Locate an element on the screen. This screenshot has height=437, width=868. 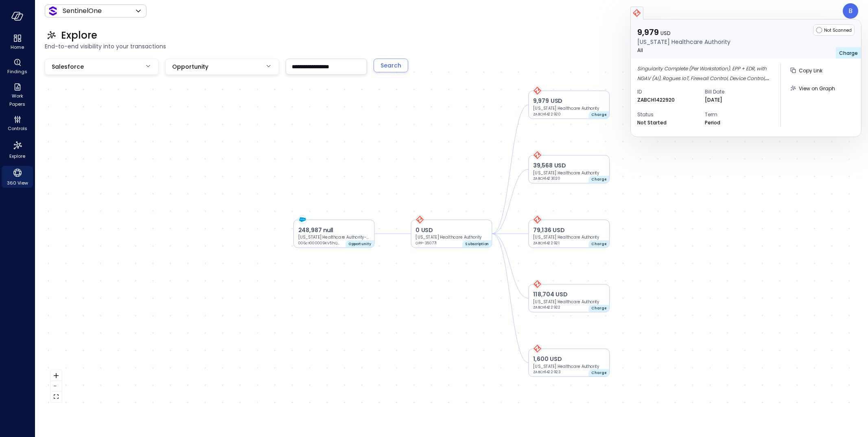
p: Period is located at coordinates (713, 123).